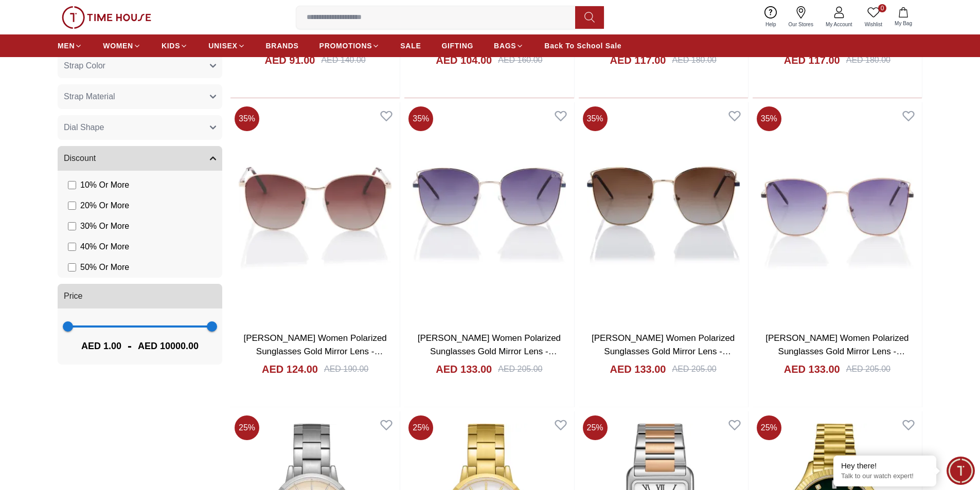 The image size is (980, 490). Describe the element at coordinates (174, 46) in the screenshot. I see `a: KIDS` at that location.